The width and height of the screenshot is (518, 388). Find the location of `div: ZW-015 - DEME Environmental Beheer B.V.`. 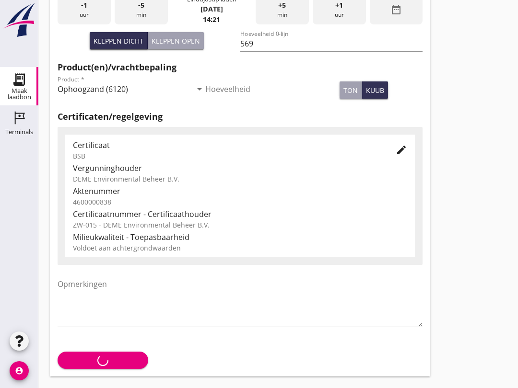

div: ZW-015 - DEME Environmental Beheer B.V. is located at coordinates (240, 225).